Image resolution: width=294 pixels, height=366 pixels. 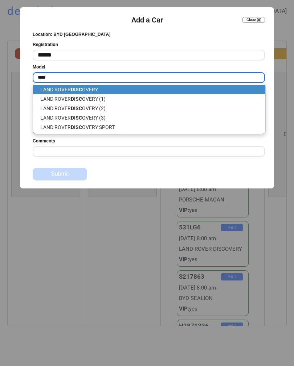 I want to click on div: Model, so click(x=39, y=67).